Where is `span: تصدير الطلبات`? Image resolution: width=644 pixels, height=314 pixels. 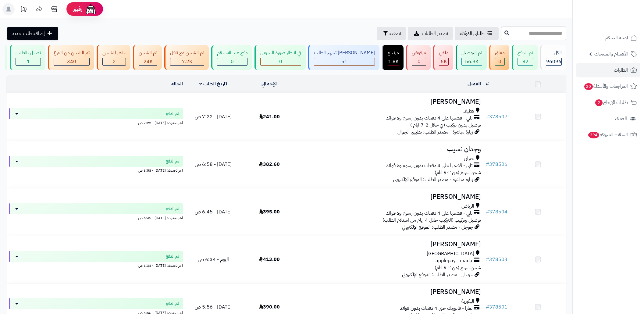
span: تصدير الطلبات is located at coordinates (435, 34).